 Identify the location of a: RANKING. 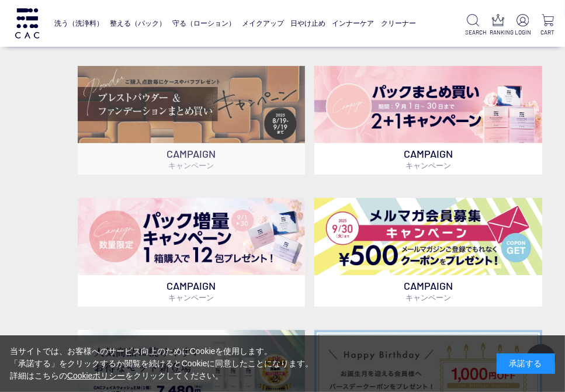
(498, 25).